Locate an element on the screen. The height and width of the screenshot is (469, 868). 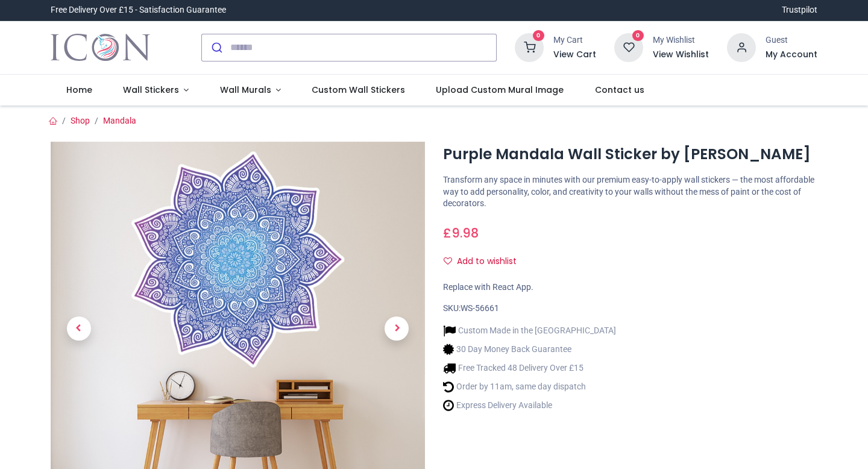
div: My Wishlist is located at coordinates (681, 41).